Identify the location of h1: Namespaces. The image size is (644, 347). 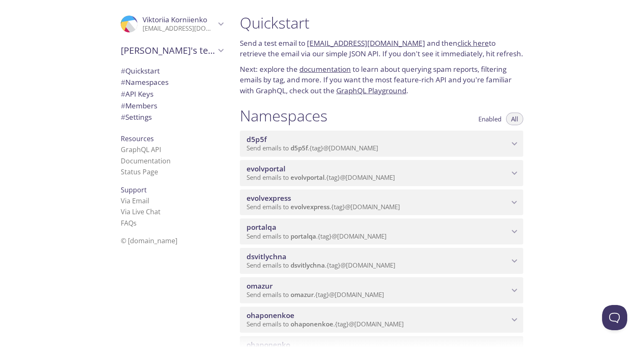
(283, 115).